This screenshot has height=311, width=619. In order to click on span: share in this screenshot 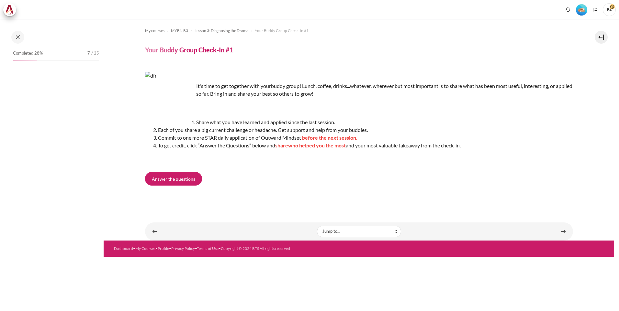, I will do `click(282, 145)`.